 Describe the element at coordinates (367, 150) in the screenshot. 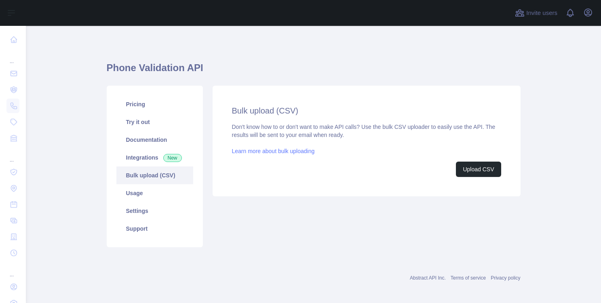

I see `div: Don't know how to or don't want to make API calls? Use the bulk CSV uploader to easily use the AP...` at that location.